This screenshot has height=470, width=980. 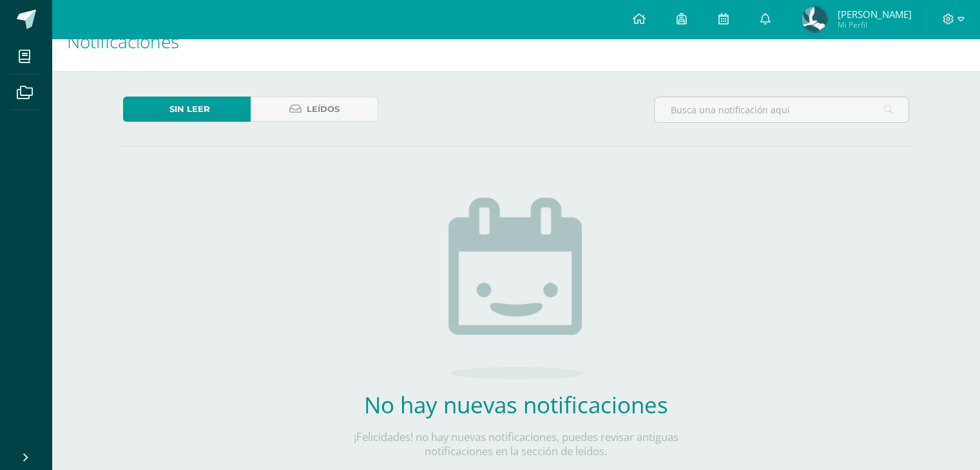 I want to click on p: ¡Felicidades! no hay nuevas notificaciones, puedes revisar antiguas notificaciones en la sección ..., so click(x=516, y=444).